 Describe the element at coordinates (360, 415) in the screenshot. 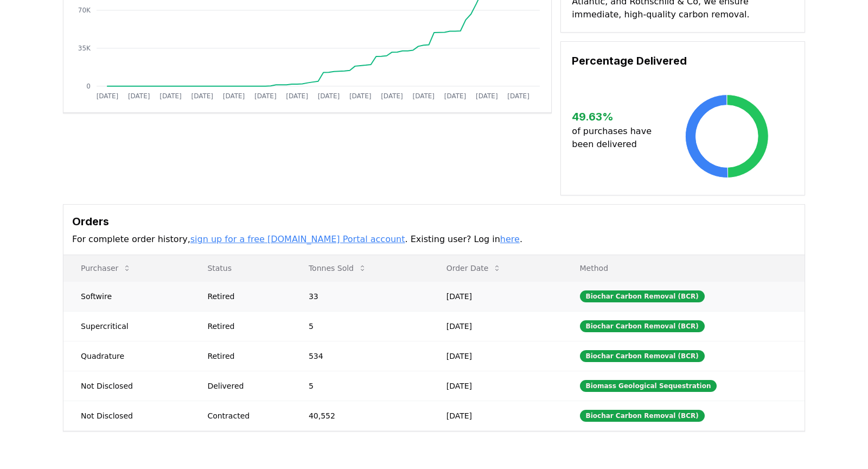

I see `td: 40,552` at that location.